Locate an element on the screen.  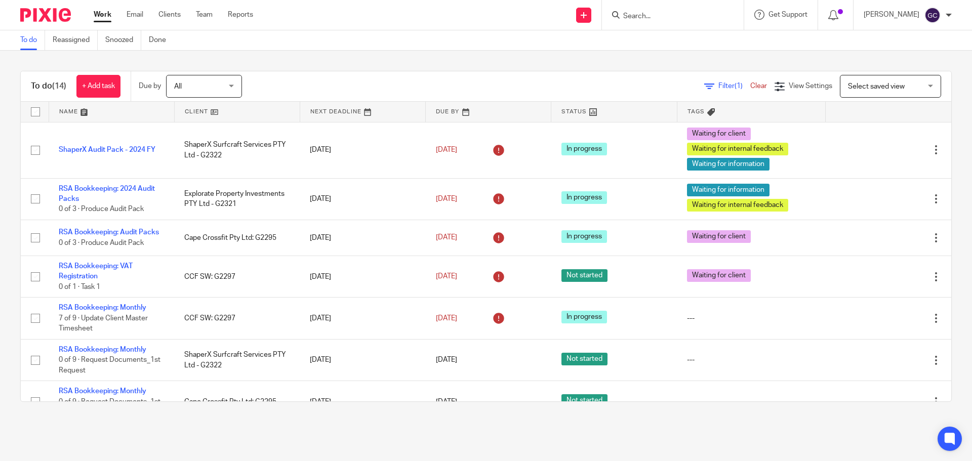
img: Pixie is located at coordinates (46, 15).